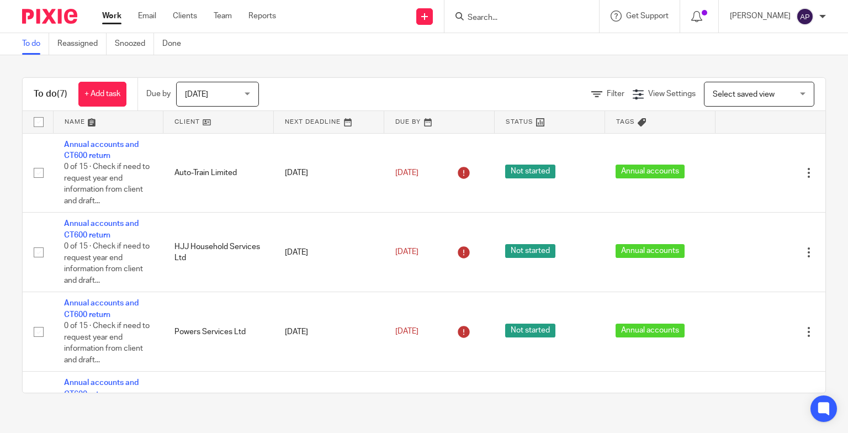 This screenshot has width=848, height=433. What do you see at coordinates (625, 121) in the screenshot?
I see `span: Tags` at bounding box center [625, 121].